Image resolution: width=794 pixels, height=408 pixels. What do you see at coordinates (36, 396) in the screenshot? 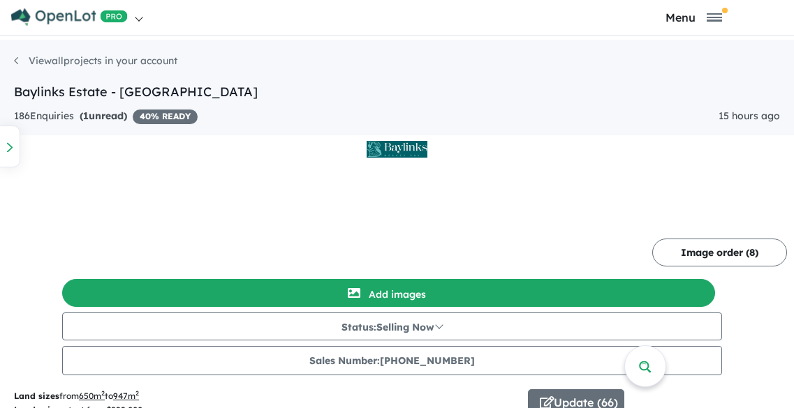
I see `b: Land sizes` at bounding box center [36, 396].